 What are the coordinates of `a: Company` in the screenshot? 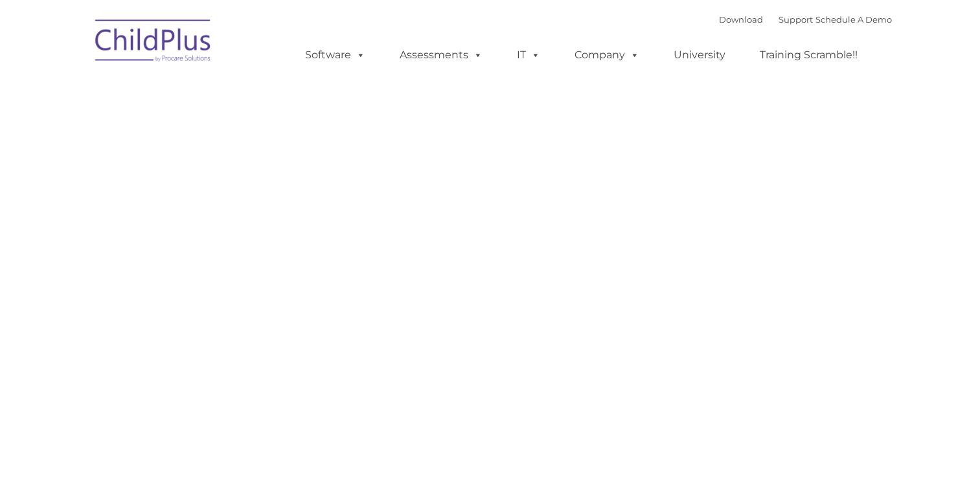 It's located at (607, 55).